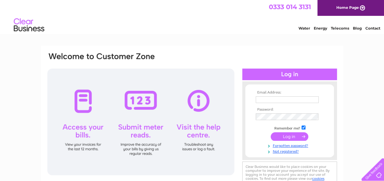 This screenshot has height=181, width=384. Describe the element at coordinates (290, 7) in the screenshot. I see `a: 0333 014 3131` at that location.